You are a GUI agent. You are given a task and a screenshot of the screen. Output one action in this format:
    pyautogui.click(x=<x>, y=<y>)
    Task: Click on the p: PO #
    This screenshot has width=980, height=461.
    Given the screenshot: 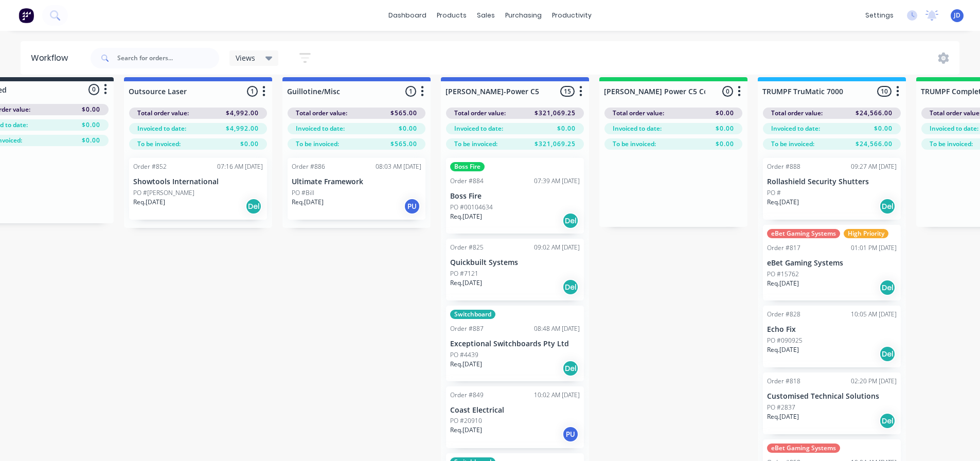 What is the action you would take?
    pyautogui.click(x=774, y=193)
    